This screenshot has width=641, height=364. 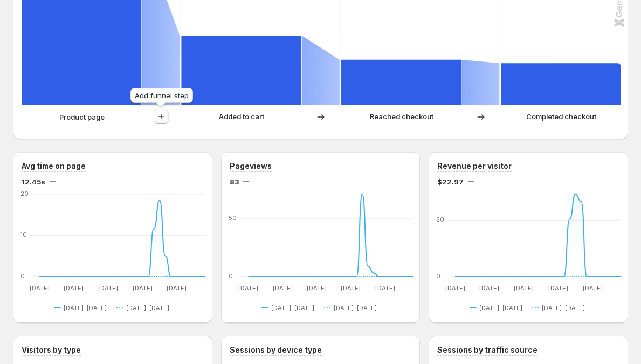 What do you see at coordinates (474, 166) in the screenshot?
I see `h3: Revenue per visitor` at bounding box center [474, 166].